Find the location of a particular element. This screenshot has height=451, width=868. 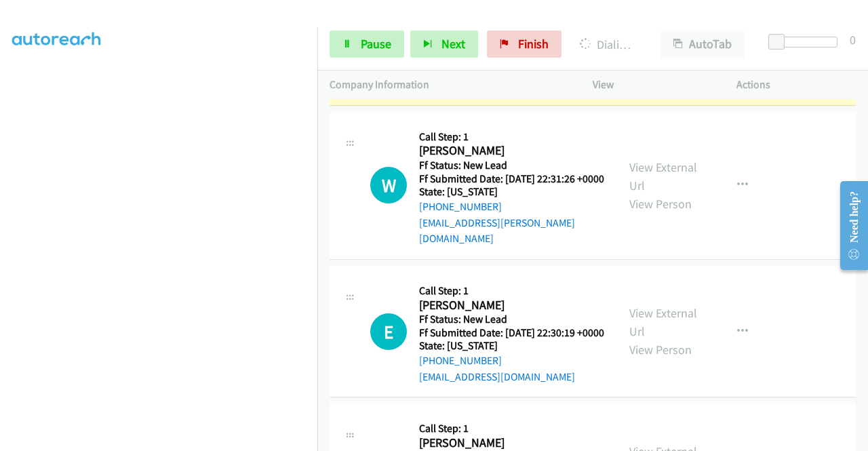

h1: W is located at coordinates (389, 185).